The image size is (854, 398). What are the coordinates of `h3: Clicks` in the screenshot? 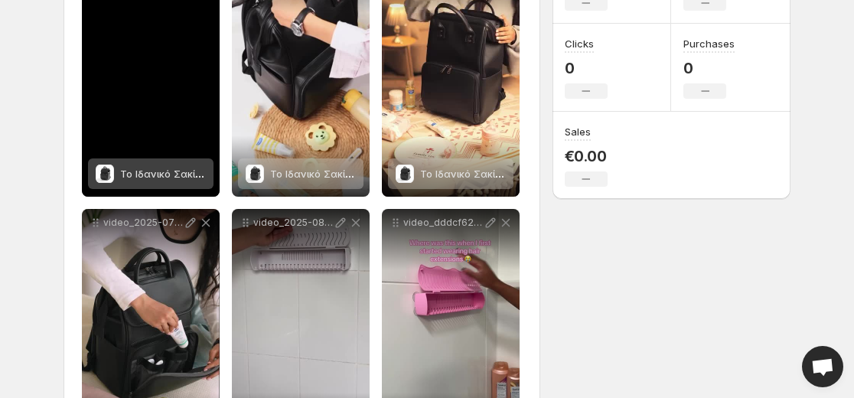 It's located at (579, 44).